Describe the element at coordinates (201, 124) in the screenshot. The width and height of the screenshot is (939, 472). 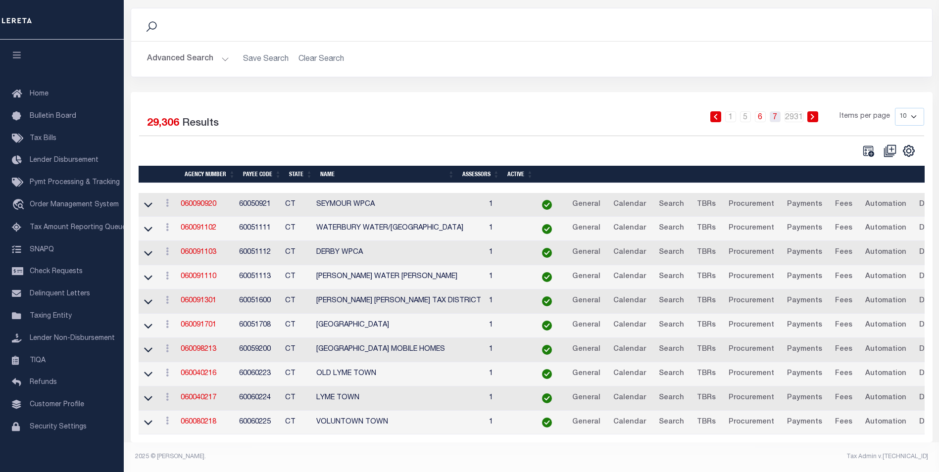
I see `label: Results` at that location.